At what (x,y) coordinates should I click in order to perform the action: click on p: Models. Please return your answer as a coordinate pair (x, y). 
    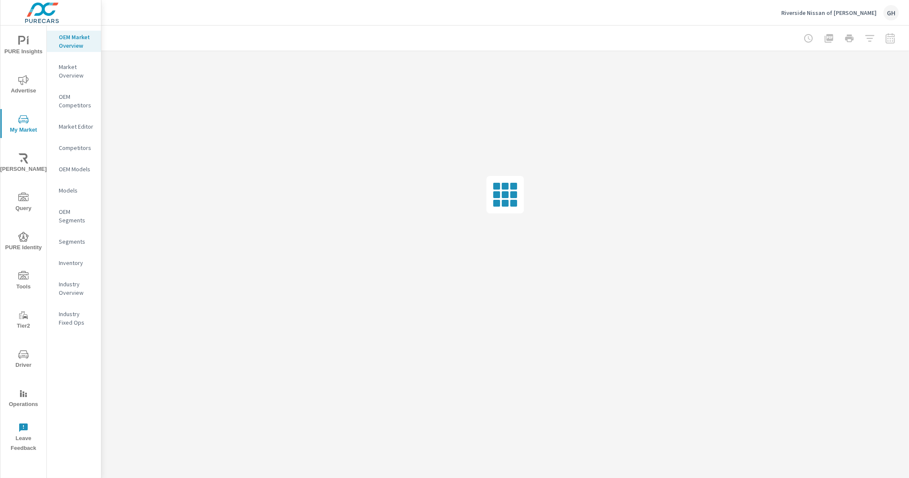
    Looking at the image, I should click on (76, 190).